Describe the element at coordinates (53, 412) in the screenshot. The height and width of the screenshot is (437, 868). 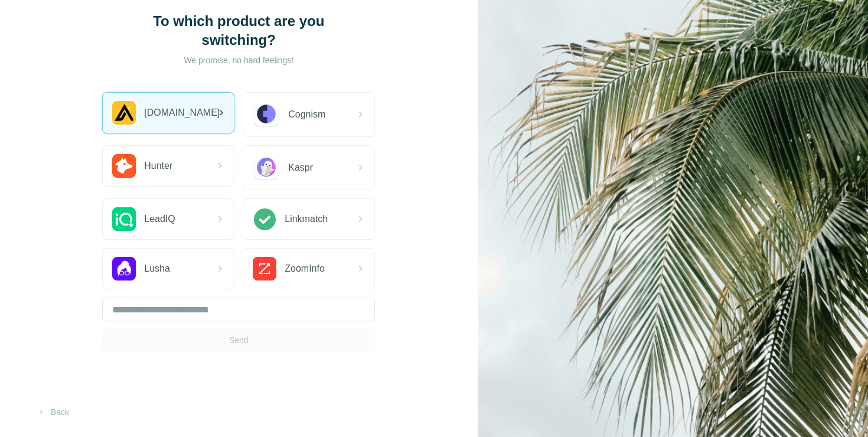
I see `button: Back` at that location.